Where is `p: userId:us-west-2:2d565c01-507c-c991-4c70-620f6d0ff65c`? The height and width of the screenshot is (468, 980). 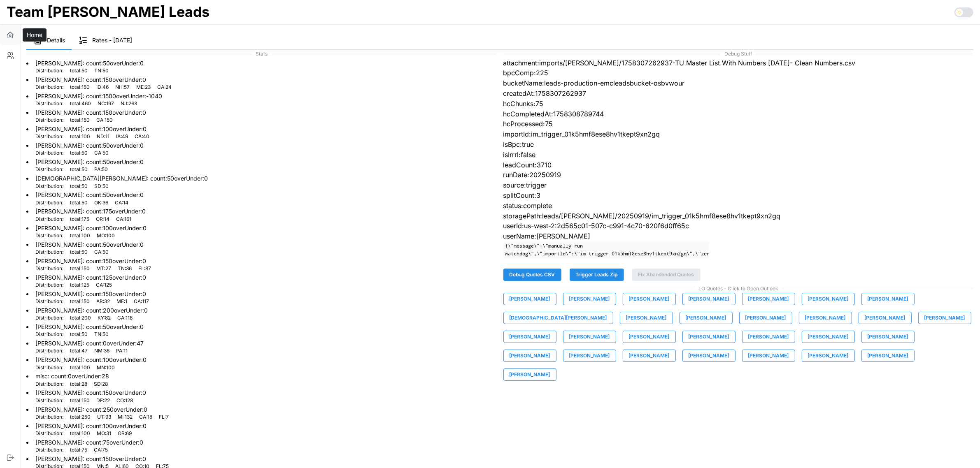
p: userId:us-west-2:2d565c01-507c-c991-4c70-620f6d0ff65c is located at coordinates (738, 225).